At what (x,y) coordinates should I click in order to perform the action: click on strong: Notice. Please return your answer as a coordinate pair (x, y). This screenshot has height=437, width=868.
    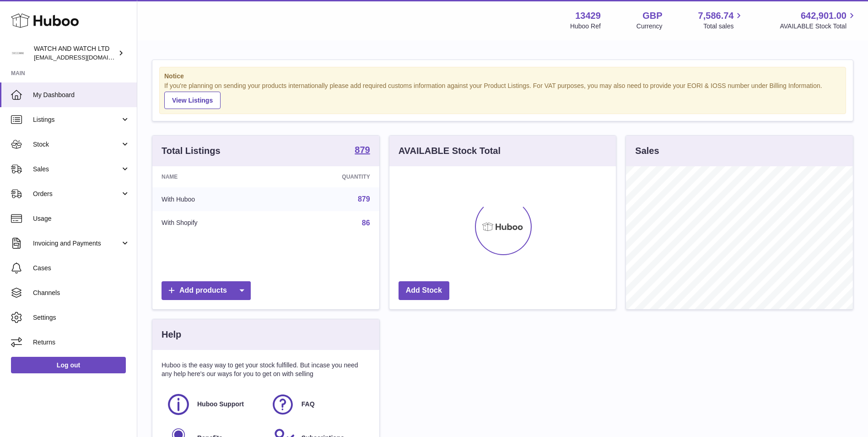
    Looking at the image, I should click on (503, 76).